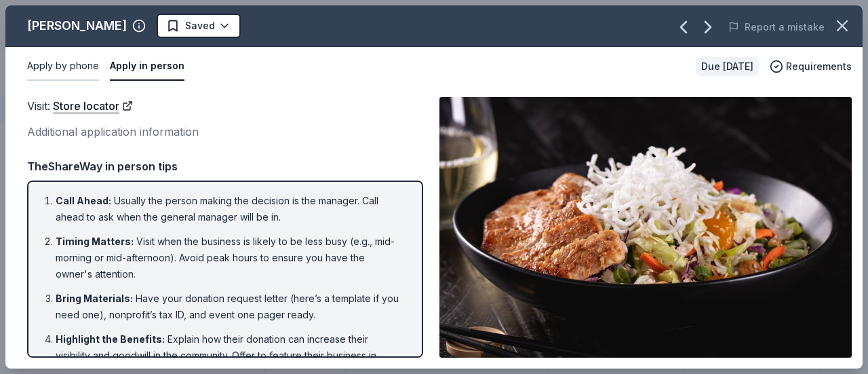  Describe the element at coordinates (819, 66) in the screenshot. I see `span: Requirements` at that location.